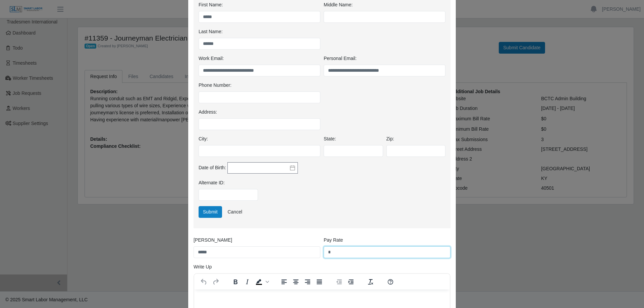 Image resolution: width=644 pixels, height=308 pixels. What do you see at coordinates (319, 282) in the screenshot?
I see `button: Justify` at bounding box center [319, 282].